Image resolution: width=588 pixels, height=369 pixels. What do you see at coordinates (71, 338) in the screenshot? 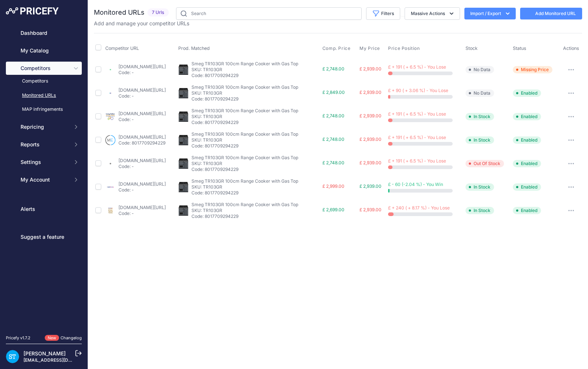
I see `a: Changelog` at bounding box center [71, 338].